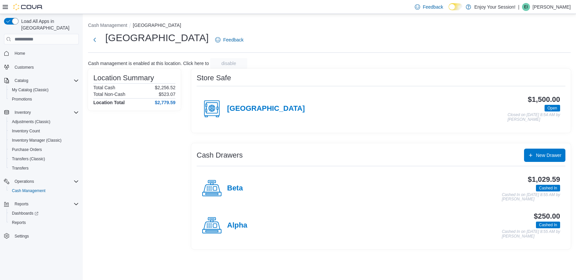 This screenshot has width=576, height=280. I want to click on a: Reports, so click(19, 222).